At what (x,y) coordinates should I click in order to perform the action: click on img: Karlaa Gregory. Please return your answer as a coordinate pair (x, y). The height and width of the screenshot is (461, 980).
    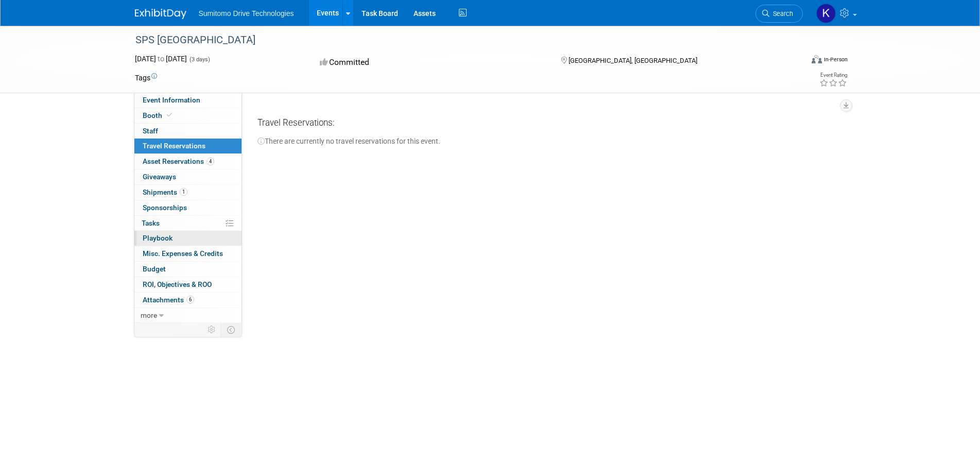
    Looking at the image, I should click on (826, 13).